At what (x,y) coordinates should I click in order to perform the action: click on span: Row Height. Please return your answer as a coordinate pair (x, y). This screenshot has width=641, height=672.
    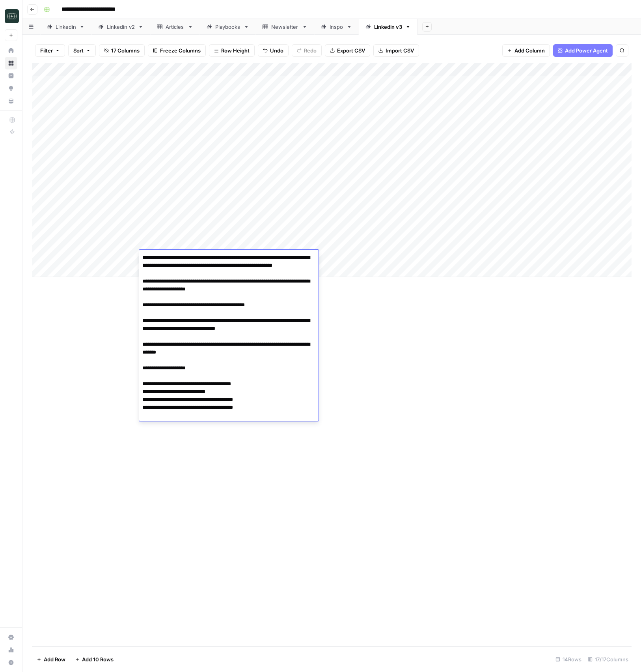
    Looking at the image, I should click on (235, 50).